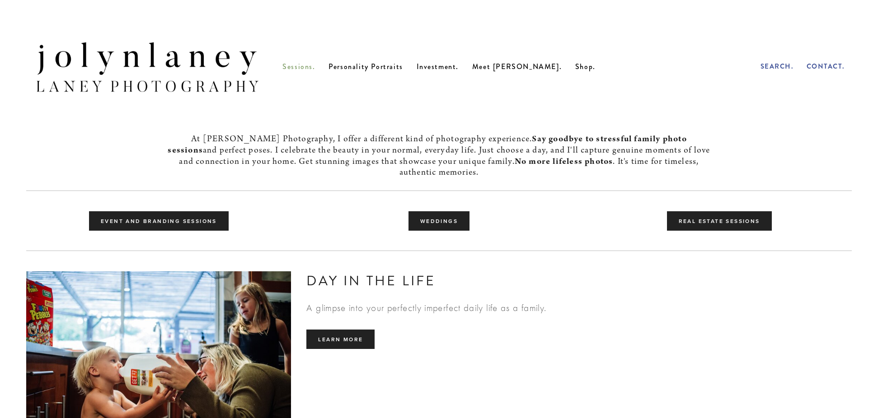 This screenshot has width=878, height=418. I want to click on span: Shop., so click(585, 66).